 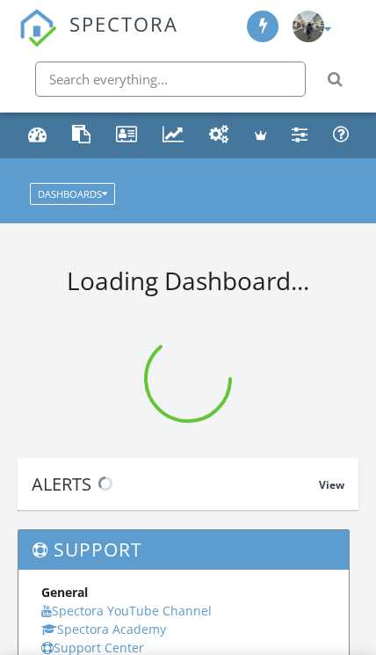 I want to click on a: Contacts, so click(x=127, y=135).